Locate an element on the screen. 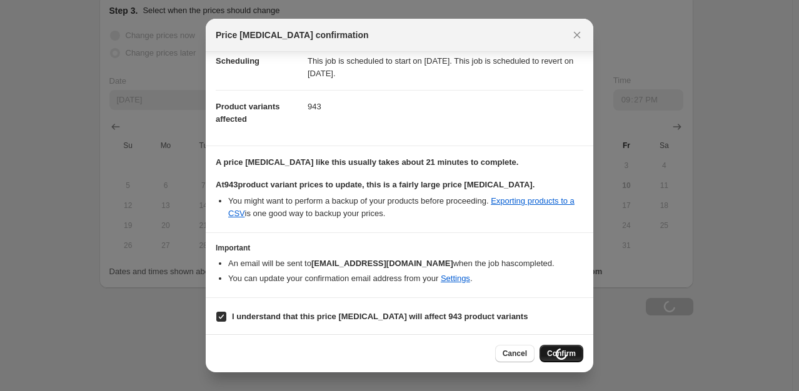 The width and height of the screenshot is (799, 391). dd: 943 is located at coordinates (445, 106).